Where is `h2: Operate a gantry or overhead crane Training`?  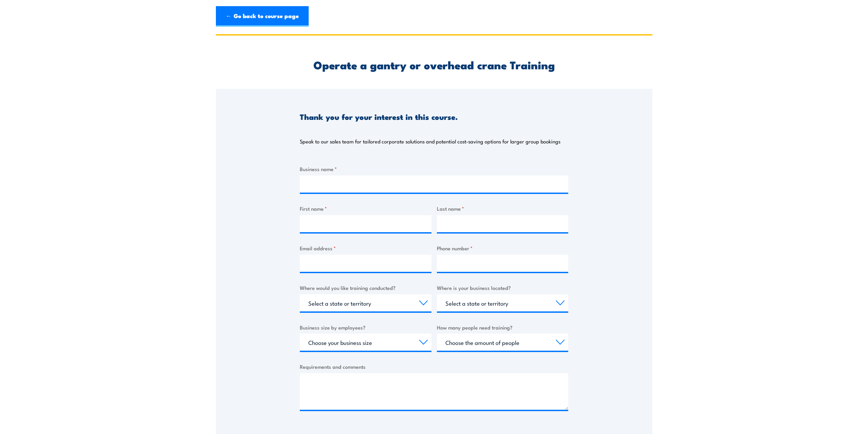
h2: Operate a gantry or overhead crane Training is located at coordinates (434, 65).